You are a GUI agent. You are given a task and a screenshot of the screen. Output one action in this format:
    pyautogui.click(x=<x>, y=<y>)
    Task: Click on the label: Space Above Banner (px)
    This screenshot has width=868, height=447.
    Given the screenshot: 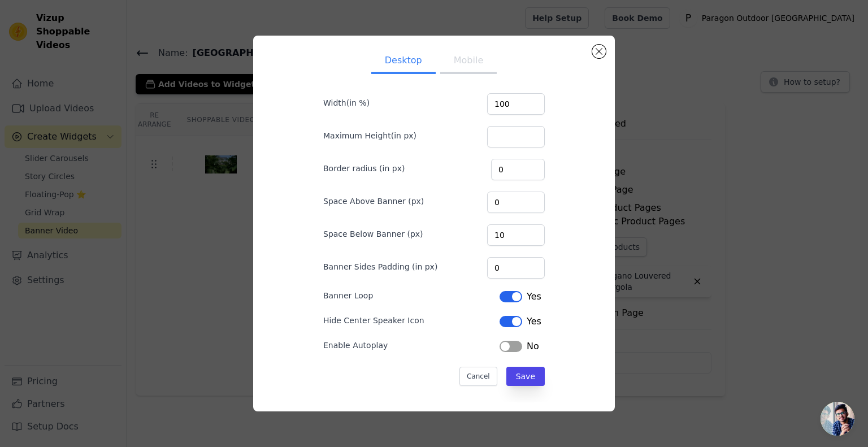 What is the action you would take?
    pyautogui.click(x=374, y=201)
    